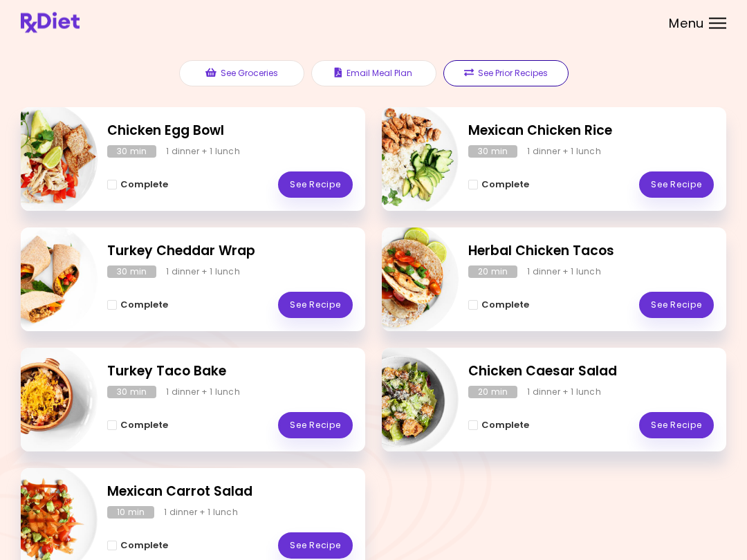  What do you see at coordinates (229, 252) in the screenshot?
I see `h2: Turkey Cheddar Wrap` at bounding box center [229, 252].